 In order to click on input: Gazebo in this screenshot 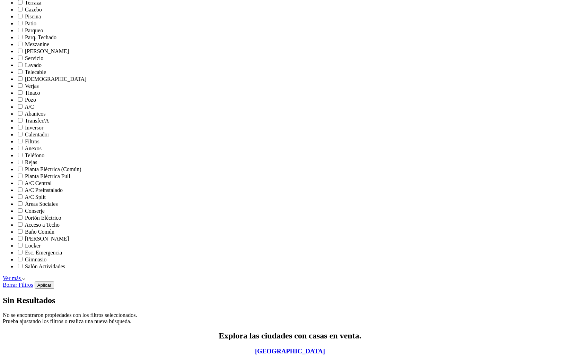, I will do `click(20, 9)`.